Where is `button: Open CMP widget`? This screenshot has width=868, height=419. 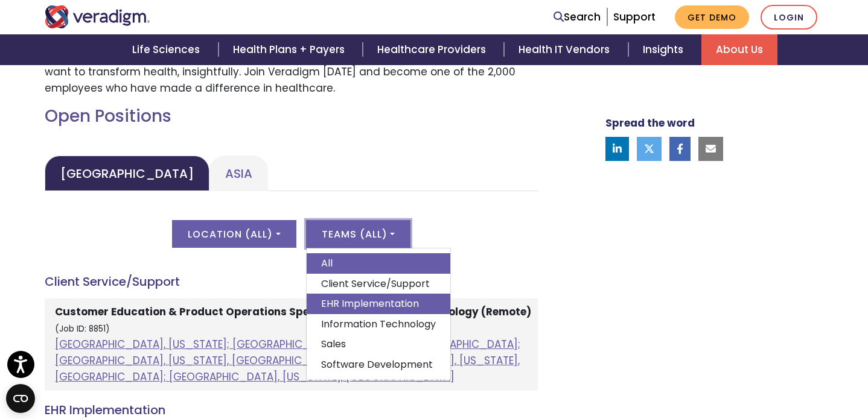
button: Open CMP widget is located at coordinates (20, 399).